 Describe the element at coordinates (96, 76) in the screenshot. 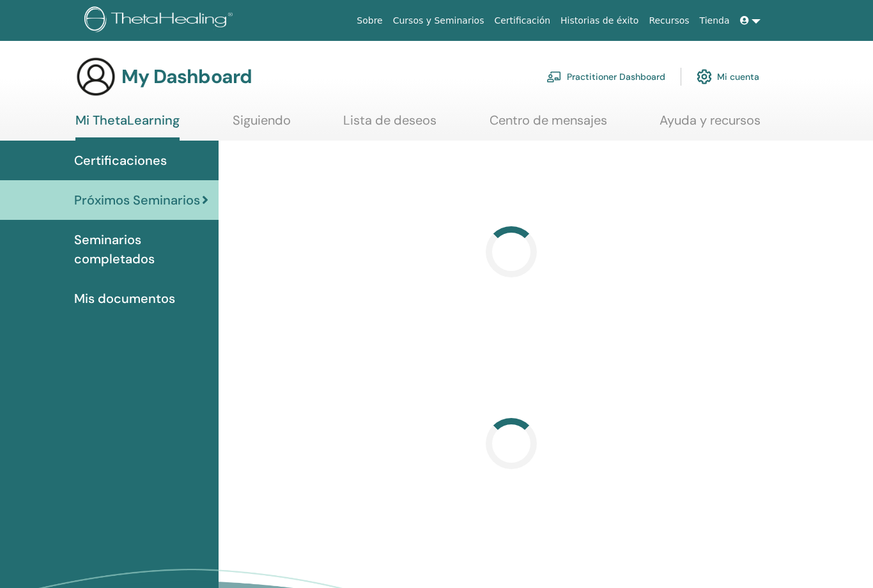

I see `img: generic-user-icon.jpg` at that location.